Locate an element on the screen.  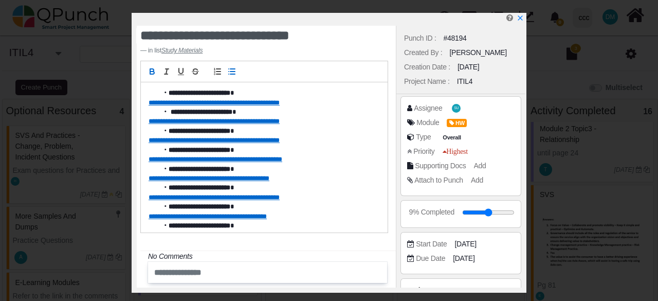
u: Study Materials is located at coordinates (182, 50).